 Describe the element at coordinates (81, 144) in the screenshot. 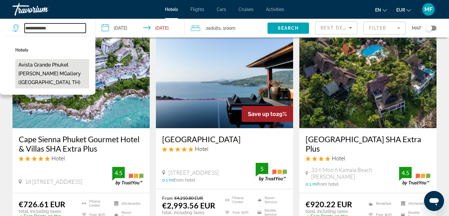

I see `a: Cape Sienna Phuket Gourmet Hotel & Villas SHA Extra Plus` at that location.